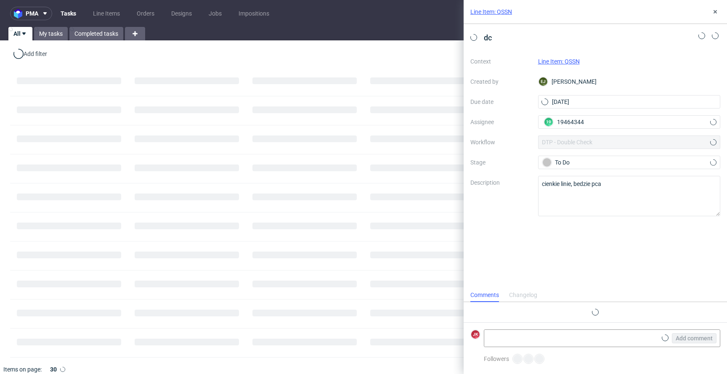  Describe the element at coordinates (548, 122) in the screenshot. I see `figcaption: 19` at that location.